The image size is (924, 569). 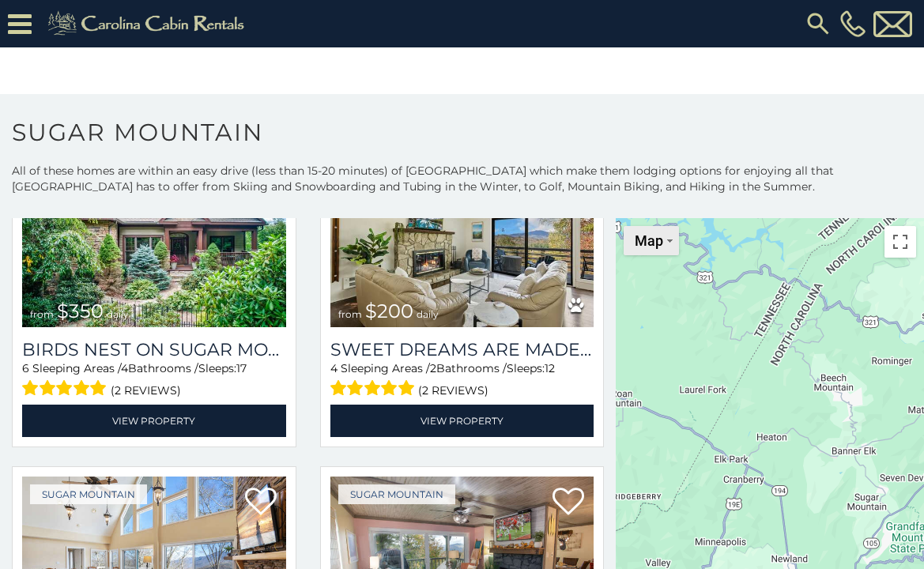 I want to click on span: 2, so click(x=433, y=368).